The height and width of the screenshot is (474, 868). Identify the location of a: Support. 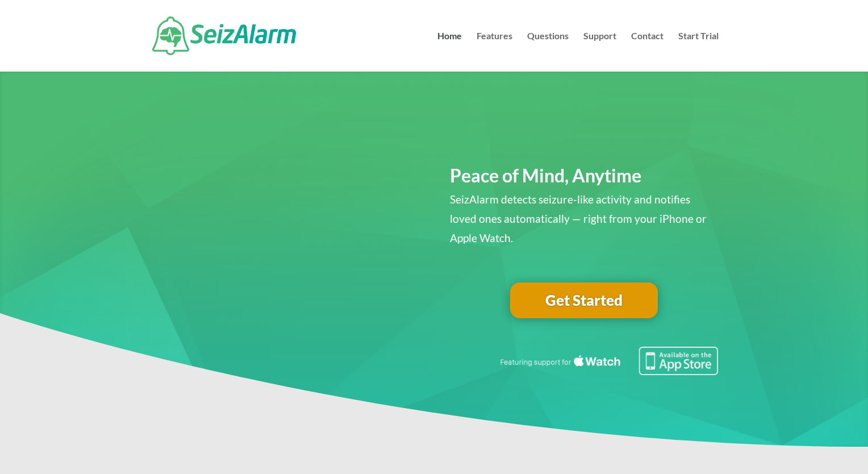
(600, 52).